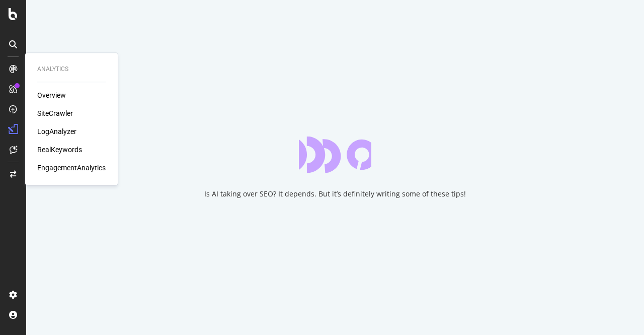  What do you see at coordinates (57, 131) in the screenshot?
I see `div: LogAnalyzer` at bounding box center [57, 131].